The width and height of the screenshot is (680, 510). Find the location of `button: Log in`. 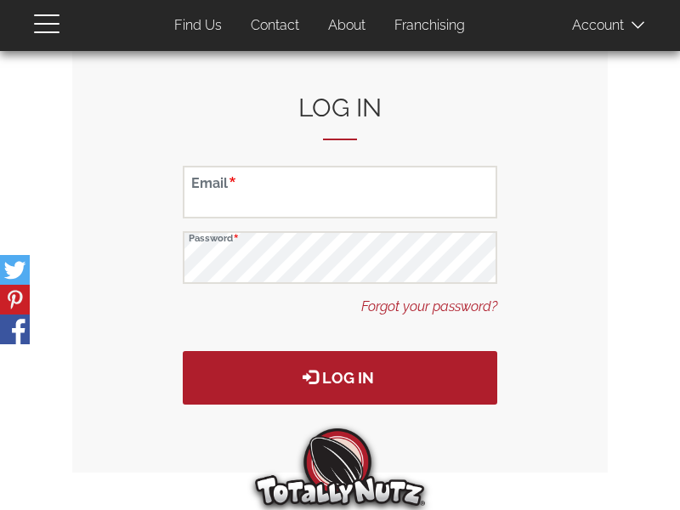

button: Log in is located at coordinates (340, 378).